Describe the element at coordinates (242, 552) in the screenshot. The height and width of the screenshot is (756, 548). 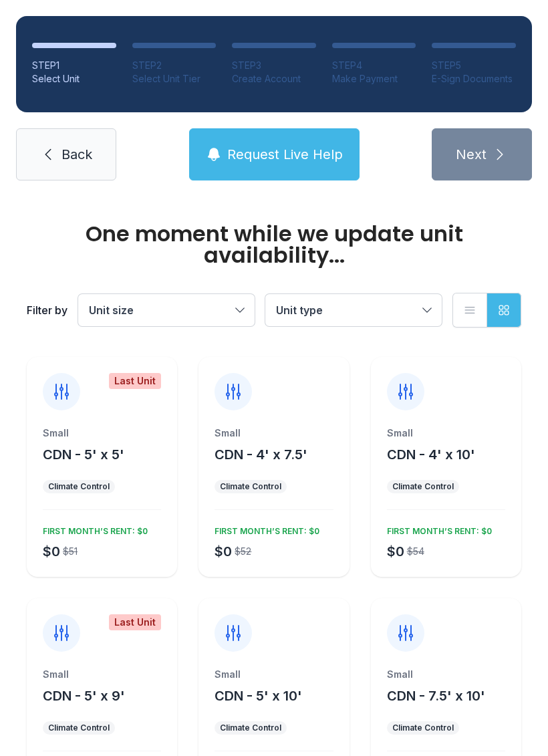
I see `div: $52` at that location.